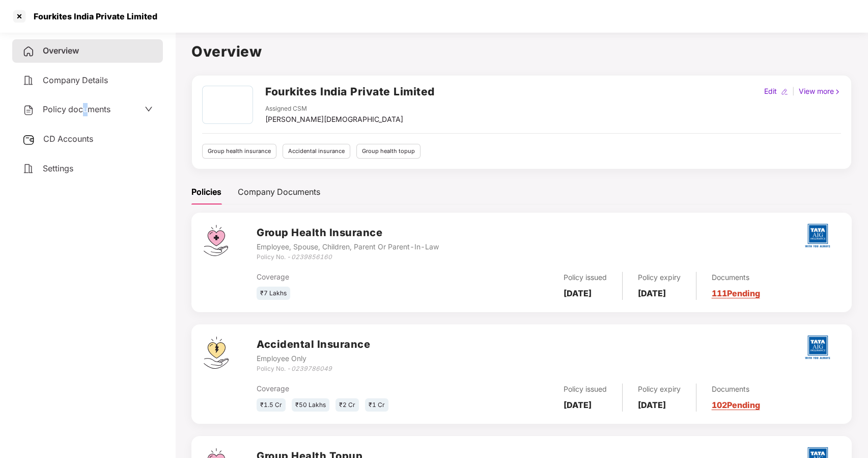 This screenshot has width=868, height=458. Describe the element at coordinates (311, 368) in the screenshot. I see `i: 0239786049` at that location.